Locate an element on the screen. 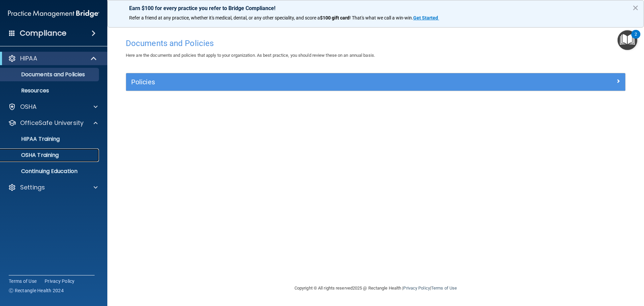 The width and height of the screenshot is (644, 306). strong: $100 gift card is located at coordinates (335, 18).